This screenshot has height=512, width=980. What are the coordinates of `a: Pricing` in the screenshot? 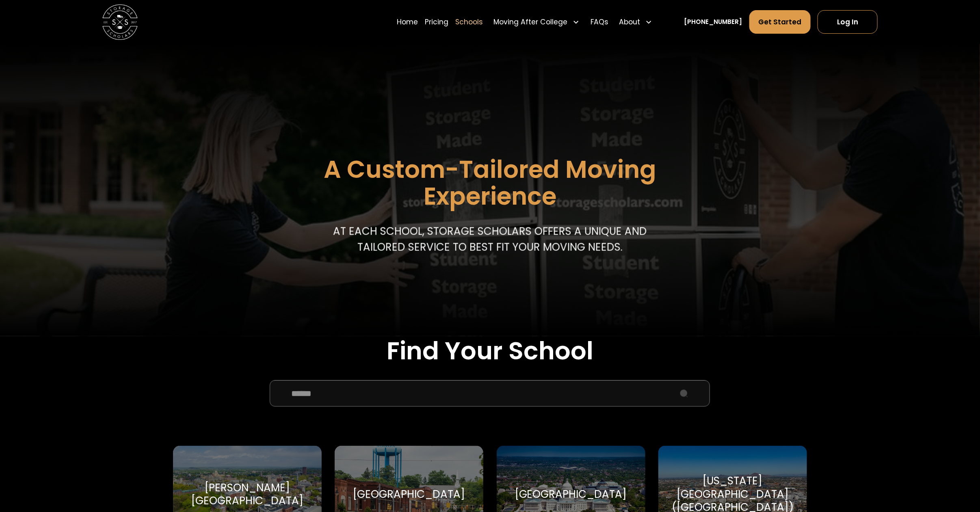 It's located at (436, 22).